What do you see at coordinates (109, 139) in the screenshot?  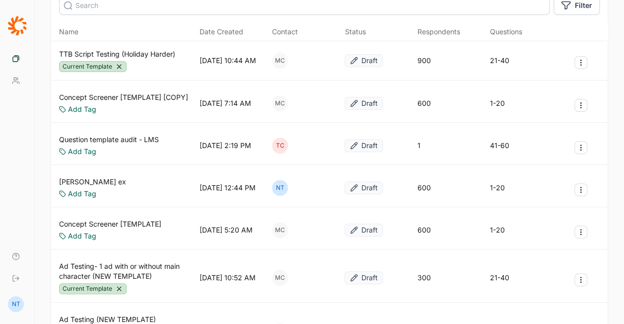 I see `a: Question template audit - LMS` at bounding box center [109, 139].